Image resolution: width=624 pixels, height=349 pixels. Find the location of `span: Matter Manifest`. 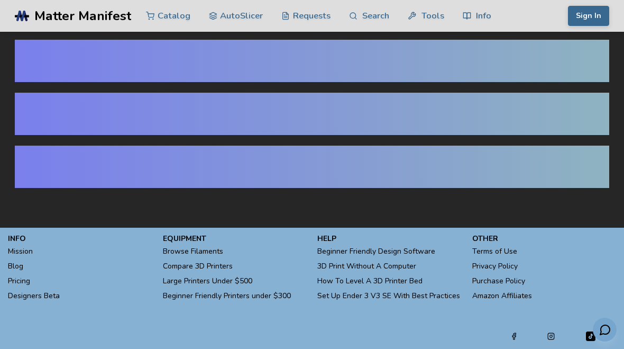

span: Matter Manifest is located at coordinates (83, 16).